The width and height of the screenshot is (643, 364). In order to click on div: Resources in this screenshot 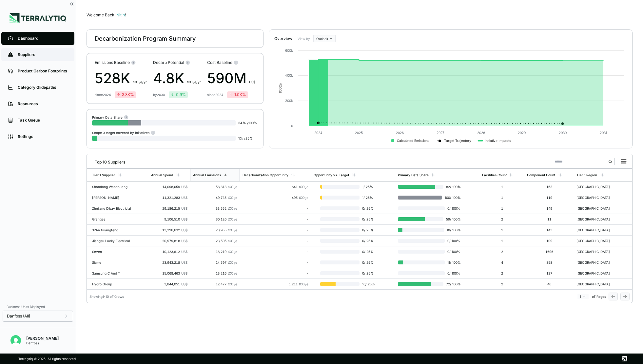, I will do `click(43, 104)`.